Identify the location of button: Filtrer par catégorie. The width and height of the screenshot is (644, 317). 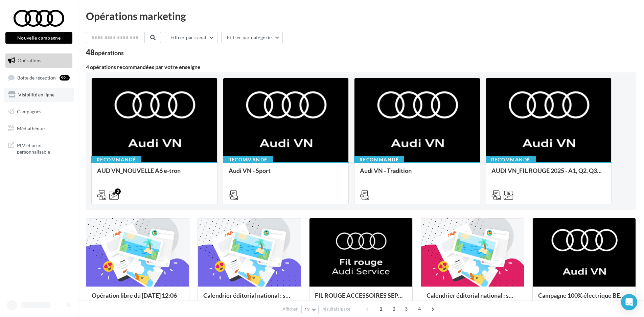
(252, 38).